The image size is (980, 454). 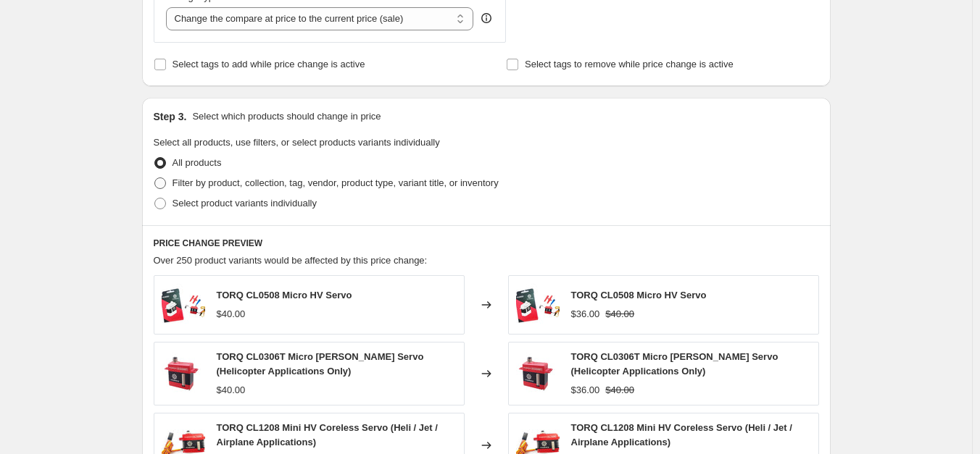 What do you see at coordinates (244, 203) in the screenshot?
I see `span: Select product variants individually` at bounding box center [244, 203].